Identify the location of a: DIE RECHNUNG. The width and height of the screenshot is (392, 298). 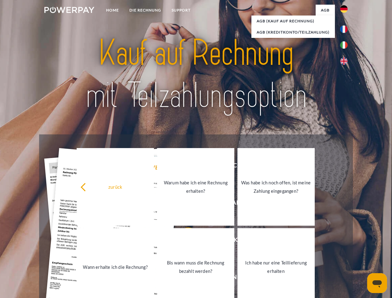
(145, 10).